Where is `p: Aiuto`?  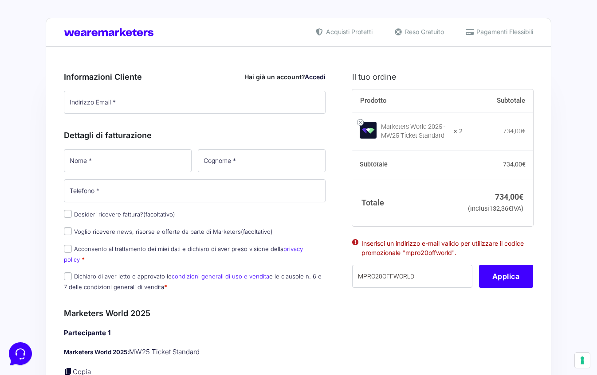 p: Aiuto is located at coordinates (143, 301).